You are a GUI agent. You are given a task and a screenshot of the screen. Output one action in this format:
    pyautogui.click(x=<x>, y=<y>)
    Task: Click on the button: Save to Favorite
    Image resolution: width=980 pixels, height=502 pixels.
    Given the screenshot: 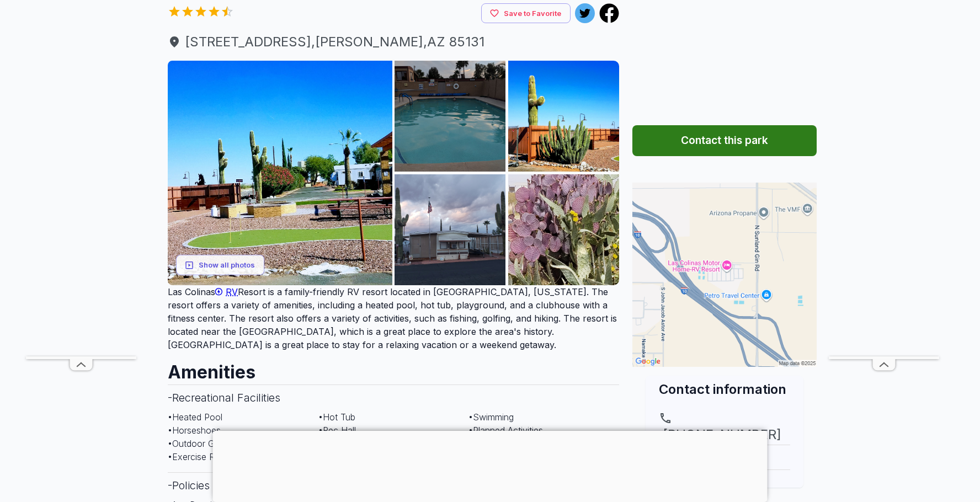 What is the action you would take?
    pyautogui.click(x=526, y=14)
    